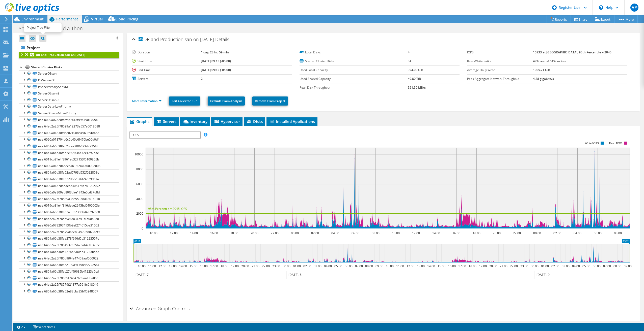  I want to click on label: Servers, so click(166, 79).